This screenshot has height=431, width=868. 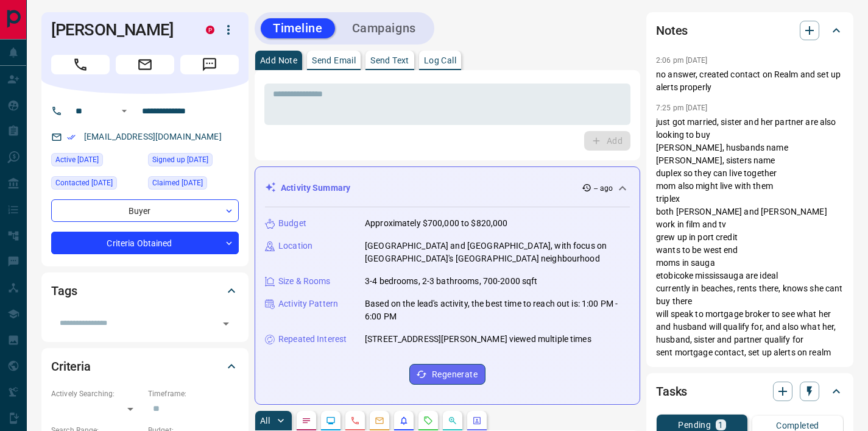 I want to click on svg: Calls, so click(x=355, y=421).